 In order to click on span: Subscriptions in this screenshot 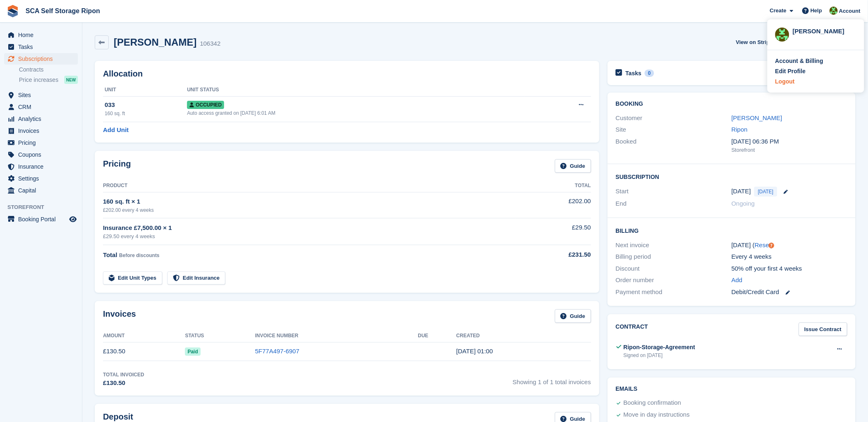, I will do `click(43, 59)`.